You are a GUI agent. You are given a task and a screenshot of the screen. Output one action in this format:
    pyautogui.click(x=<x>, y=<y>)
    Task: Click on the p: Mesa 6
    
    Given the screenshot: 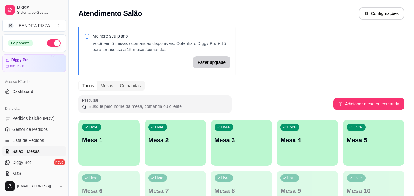 What is the action you would take?
    pyautogui.click(x=109, y=191)
    